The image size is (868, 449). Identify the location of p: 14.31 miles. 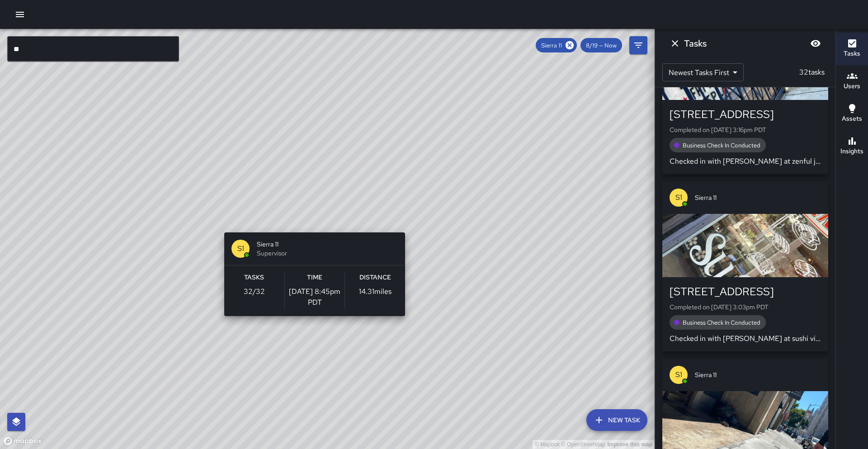
(376, 292).